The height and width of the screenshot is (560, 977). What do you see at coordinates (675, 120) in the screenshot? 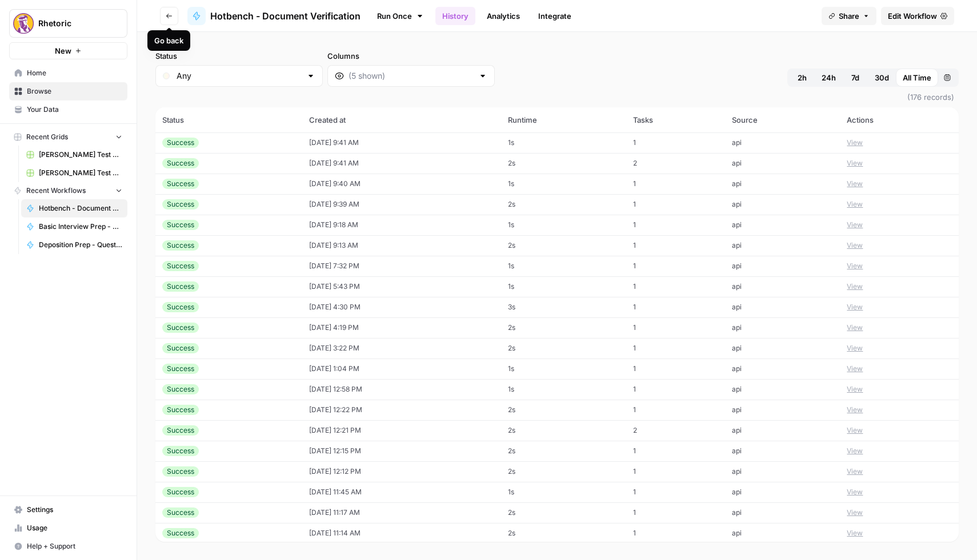
I see `th: Tasks` at bounding box center [675, 120].